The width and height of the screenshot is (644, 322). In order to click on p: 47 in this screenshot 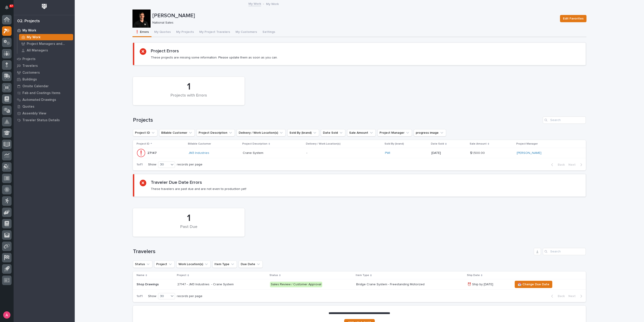, I will do `click(11, 6)`.